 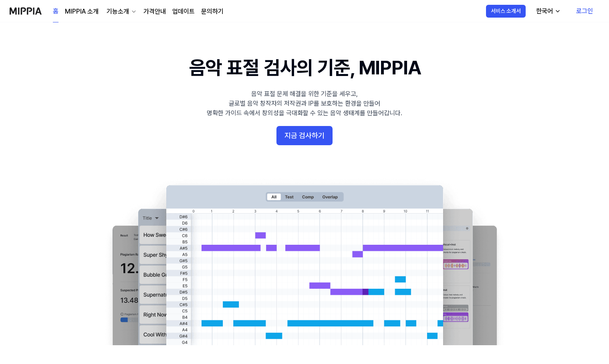 What do you see at coordinates (547, 11) in the screenshot?
I see `button: 한국어` at bounding box center [547, 11].